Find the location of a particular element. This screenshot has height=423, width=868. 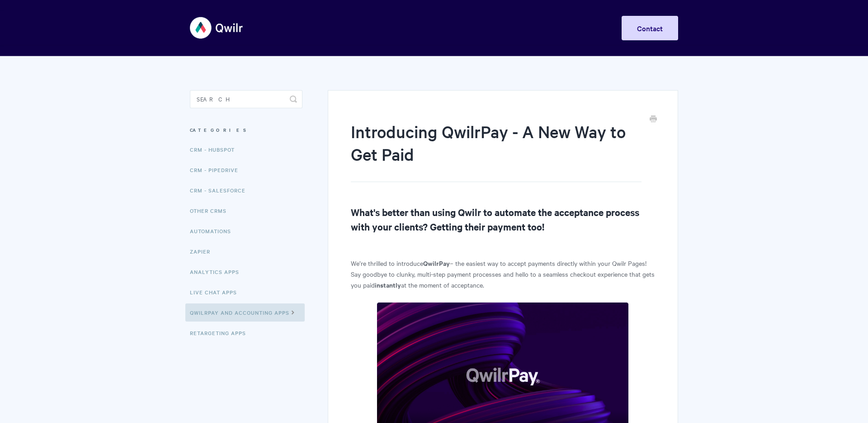

a: CRM - HubSpot is located at coordinates (216, 149).